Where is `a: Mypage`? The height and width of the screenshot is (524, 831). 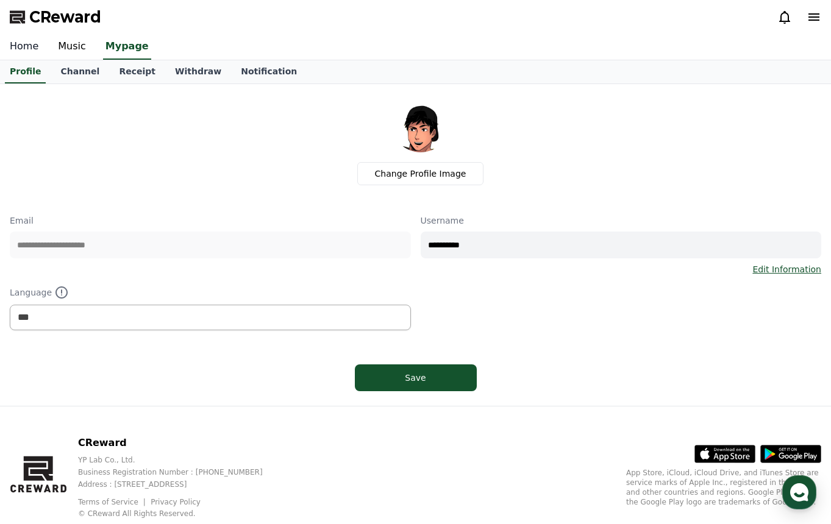
a: Mypage is located at coordinates (127, 47).